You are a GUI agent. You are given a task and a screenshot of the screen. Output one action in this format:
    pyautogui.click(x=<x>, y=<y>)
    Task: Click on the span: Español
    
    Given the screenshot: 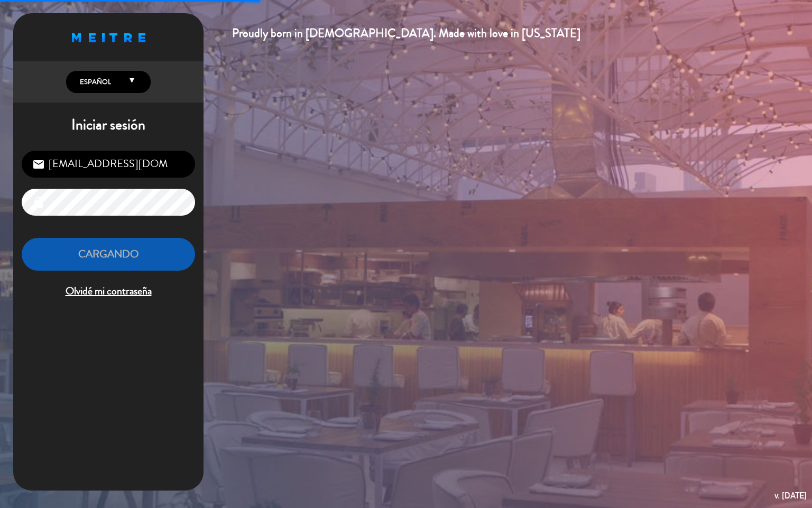 What is the action you would take?
    pyautogui.click(x=94, y=82)
    